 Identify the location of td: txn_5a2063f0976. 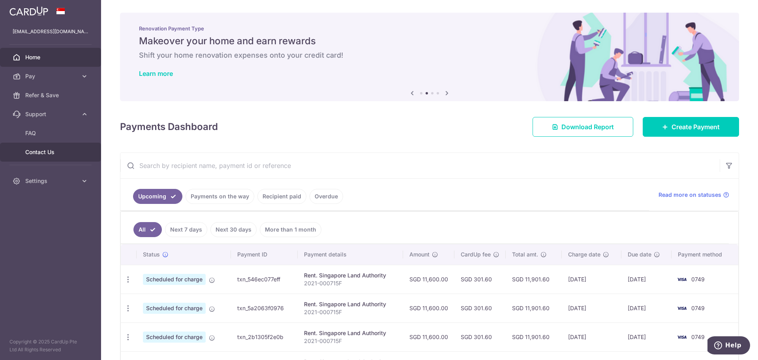
(264, 308).